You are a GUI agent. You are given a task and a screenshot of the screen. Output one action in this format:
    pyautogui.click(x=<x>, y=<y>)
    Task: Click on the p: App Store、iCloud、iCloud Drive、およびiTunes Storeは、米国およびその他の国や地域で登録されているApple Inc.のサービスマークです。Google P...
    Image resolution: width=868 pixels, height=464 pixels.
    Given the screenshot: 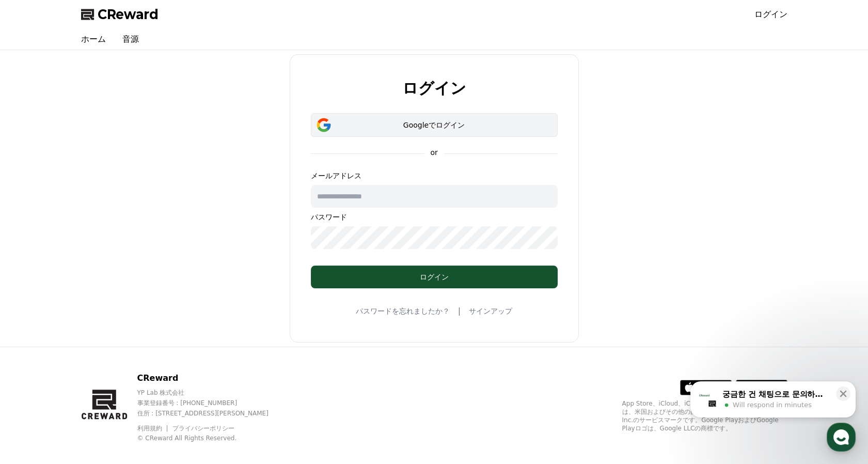 What is the action you would take?
    pyautogui.click(x=705, y=416)
    